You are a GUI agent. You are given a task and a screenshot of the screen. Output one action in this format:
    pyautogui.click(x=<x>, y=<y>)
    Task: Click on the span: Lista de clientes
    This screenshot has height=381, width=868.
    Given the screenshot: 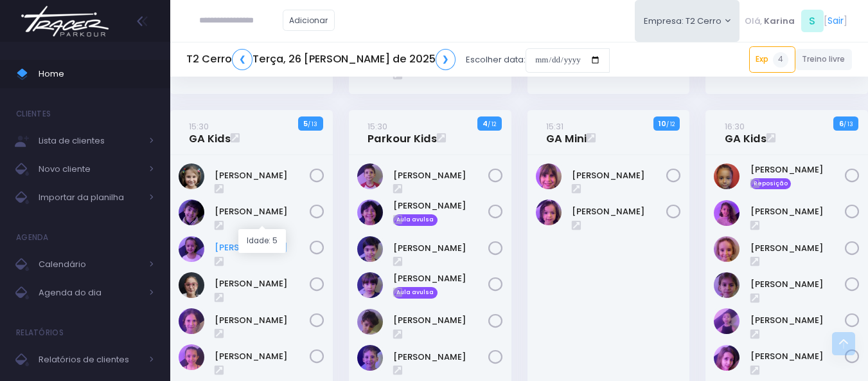 What is the action you would take?
    pyautogui.click(x=90, y=141)
    